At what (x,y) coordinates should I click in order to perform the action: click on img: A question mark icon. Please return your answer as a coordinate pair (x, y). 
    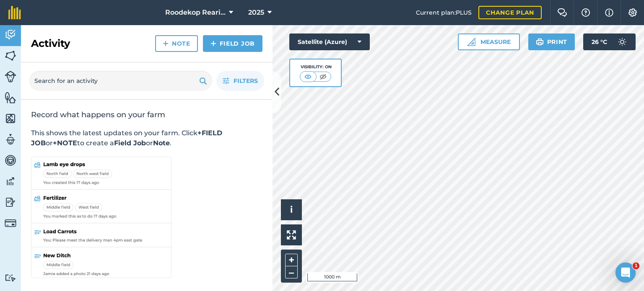
    Looking at the image, I should click on (586, 13).